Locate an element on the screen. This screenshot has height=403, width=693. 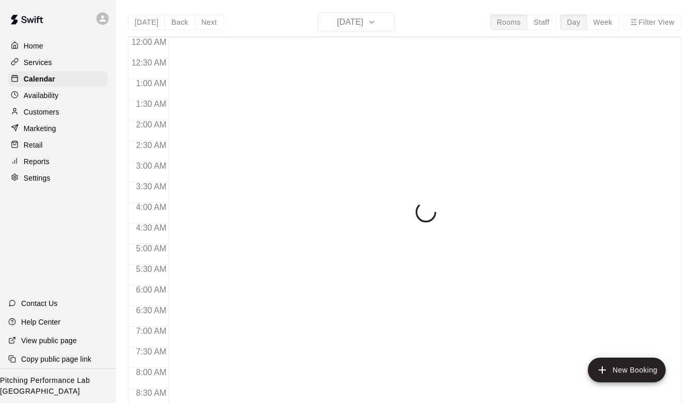
span: 7:00 AM is located at coordinates (151, 330).